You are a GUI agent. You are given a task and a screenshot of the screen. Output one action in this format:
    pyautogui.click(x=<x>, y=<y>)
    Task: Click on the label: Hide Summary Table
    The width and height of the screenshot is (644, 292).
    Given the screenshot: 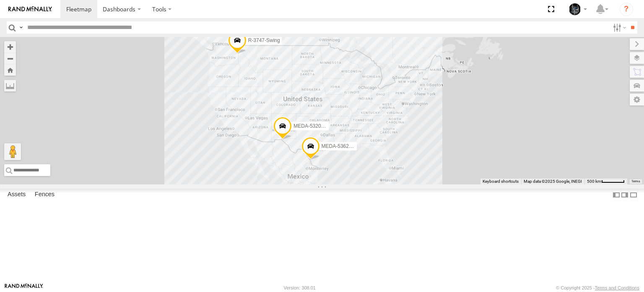 What is the action you would take?
    pyautogui.click(x=633, y=195)
    